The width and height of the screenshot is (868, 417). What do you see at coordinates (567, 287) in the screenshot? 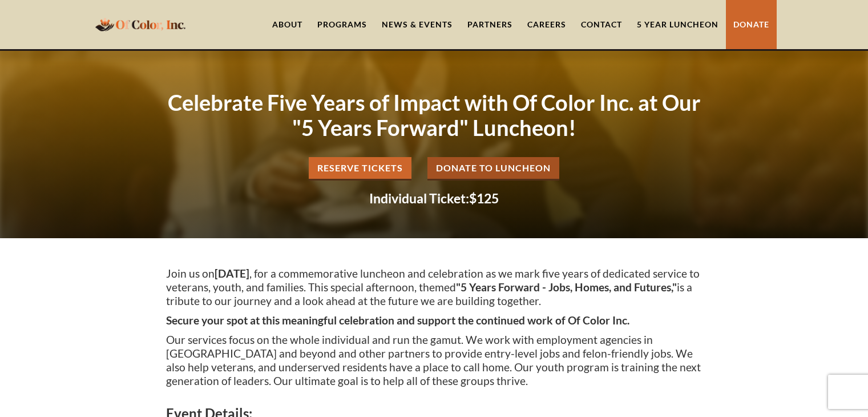
I see `strong: "5 Years Forward - Jobs, Homes, and Futures,"` at bounding box center [567, 287].